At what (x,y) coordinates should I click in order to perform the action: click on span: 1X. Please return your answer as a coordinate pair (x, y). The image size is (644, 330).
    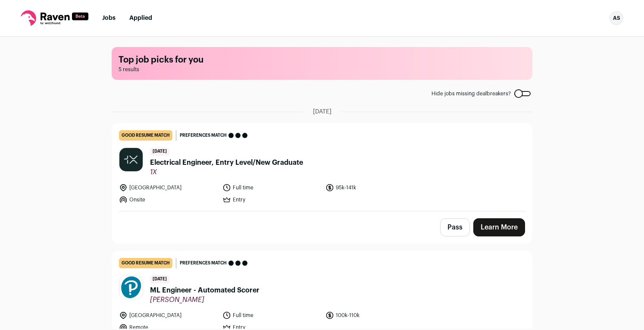
    Looking at the image, I should click on (226, 172).